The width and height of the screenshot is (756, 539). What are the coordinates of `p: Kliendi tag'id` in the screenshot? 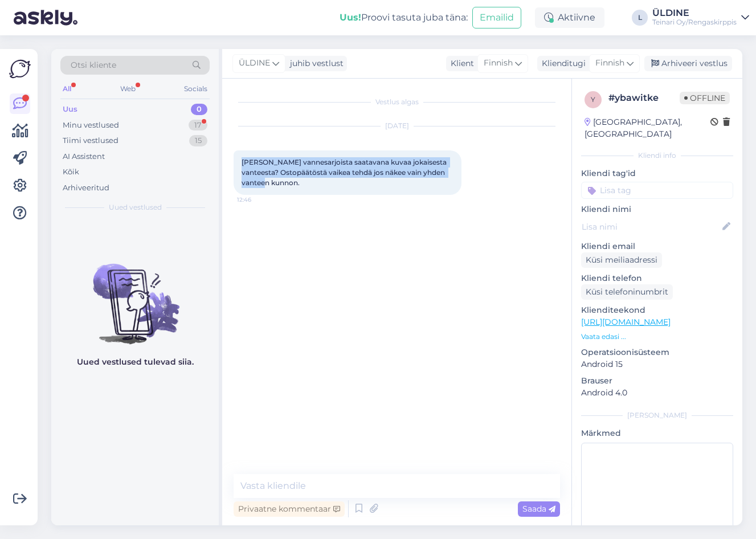 It's located at (657, 173).